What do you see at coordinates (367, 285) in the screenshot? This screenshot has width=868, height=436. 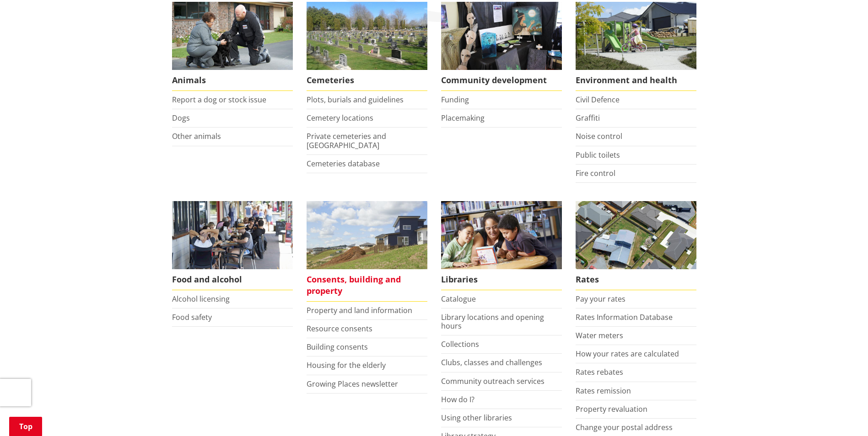 I see `span: Consents, building and property` at bounding box center [367, 285].